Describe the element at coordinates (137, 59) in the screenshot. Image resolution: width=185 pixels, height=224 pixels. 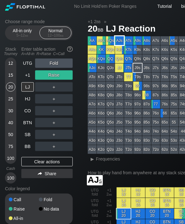
I see `div: Q9s` at that location.